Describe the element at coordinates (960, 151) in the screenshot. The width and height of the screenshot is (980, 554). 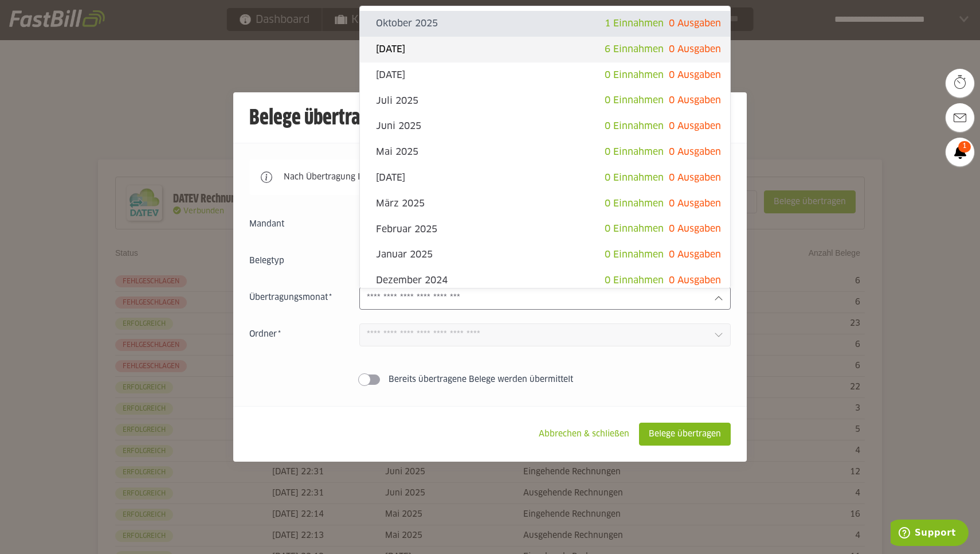
I see `a: 1` at that location.